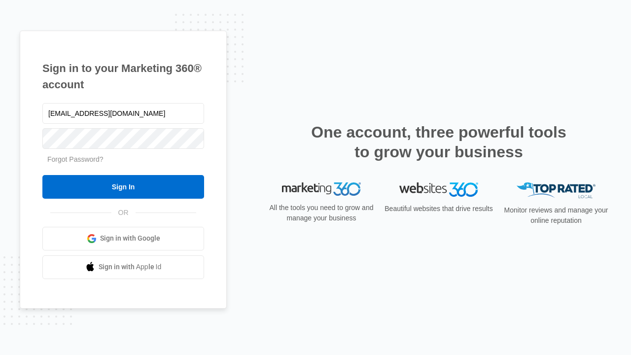  Describe the element at coordinates (438, 142) in the screenshot. I see `h2: One account, three powerful tools to grow your business` at that location.